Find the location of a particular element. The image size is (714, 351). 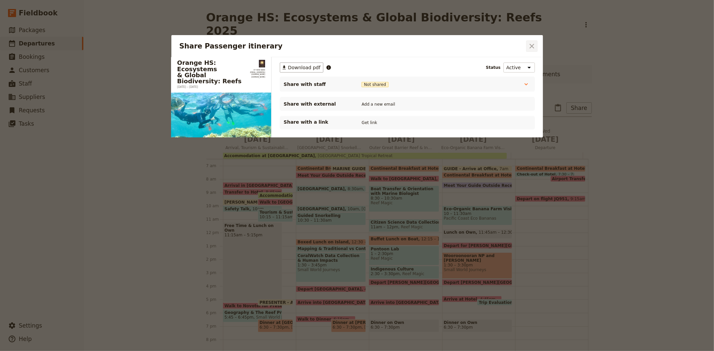

button: Add a new email is located at coordinates (379, 104).